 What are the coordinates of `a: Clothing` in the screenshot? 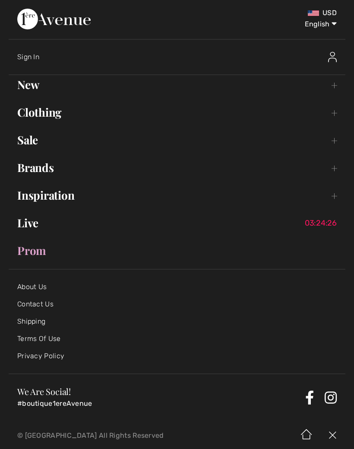 It's located at (177, 112).